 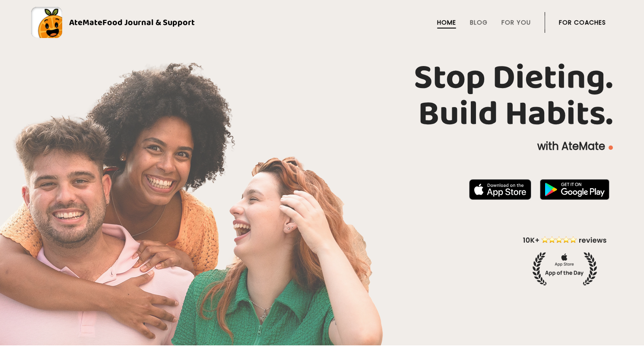 What do you see at coordinates (479, 22) in the screenshot?
I see `a: Blog` at bounding box center [479, 22].